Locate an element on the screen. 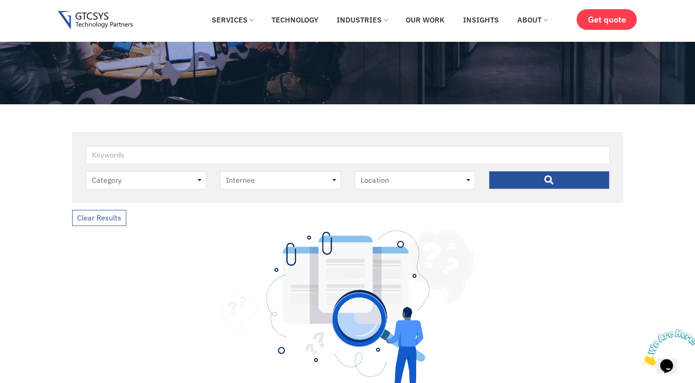 The width and height of the screenshot is (695, 383). img: Chat attention grabber is located at coordinates (32, 22).